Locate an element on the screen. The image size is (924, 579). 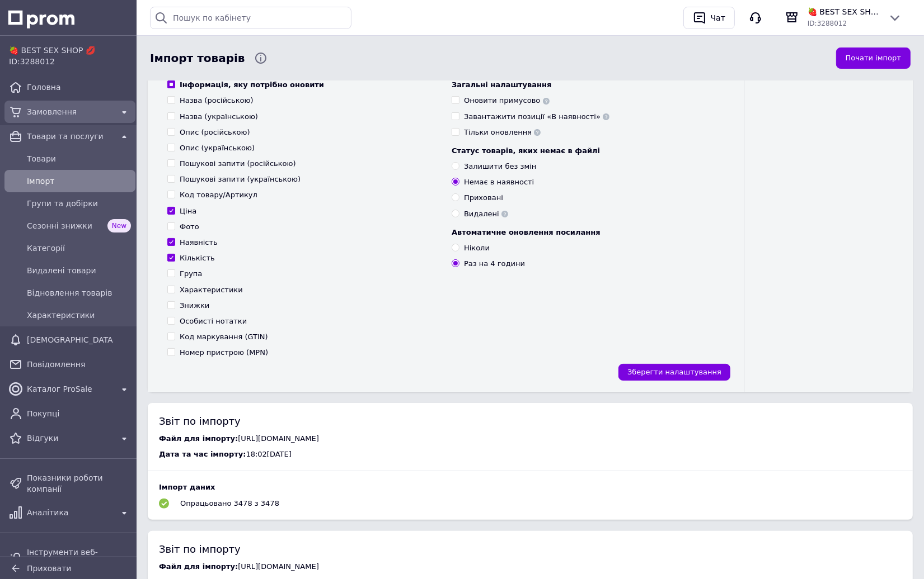
div: Немає в наявності is located at coordinates (499, 183).